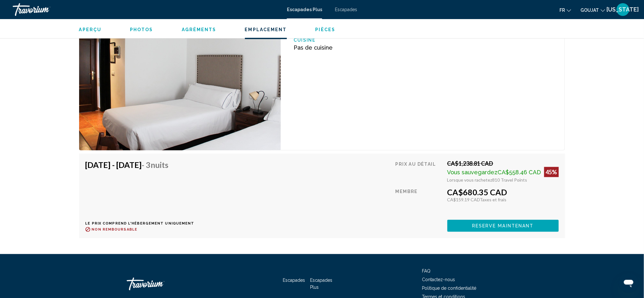 This screenshot has width=644, height=298. What do you see at coordinates (199, 30) in the screenshot?
I see `button: Agréments` at bounding box center [199, 30].